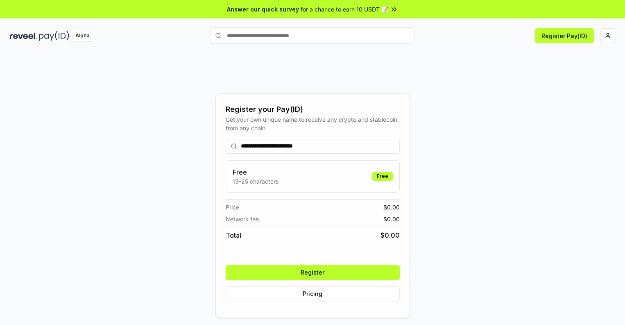  I want to click on img: pay_id, so click(54, 36).